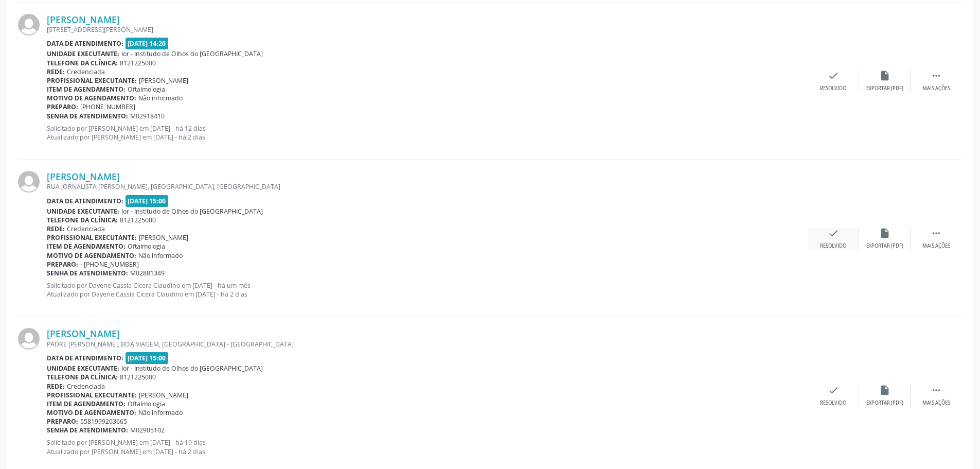 This screenshot has width=980, height=469. Describe the element at coordinates (147, 273) in the screenshot. I see `span: M02881349` at that location.